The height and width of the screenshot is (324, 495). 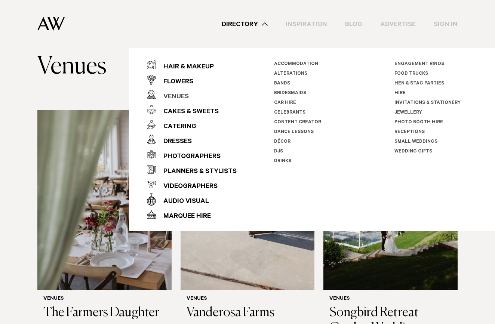 I want to click on h3: The Farmers Daughter, so click(x=104, y=313).